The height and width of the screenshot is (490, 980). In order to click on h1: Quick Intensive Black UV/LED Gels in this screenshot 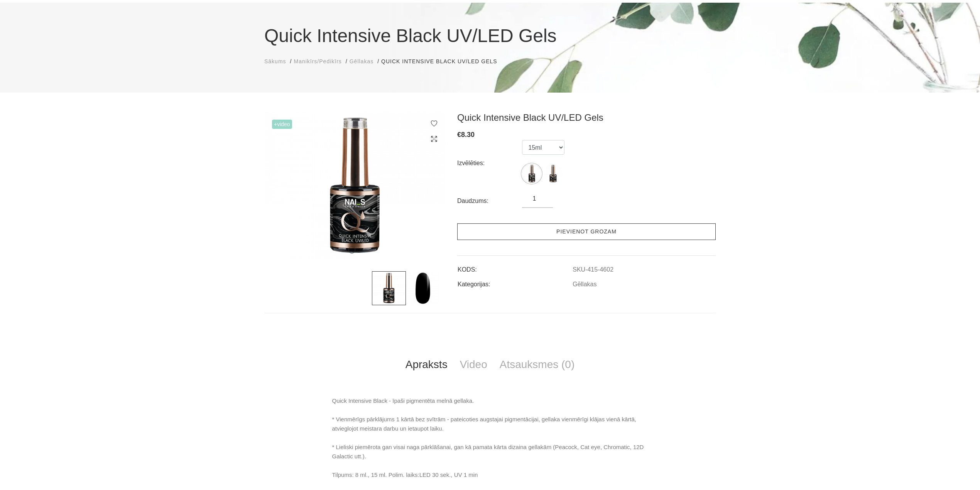, I will do `click(490, 36)`.